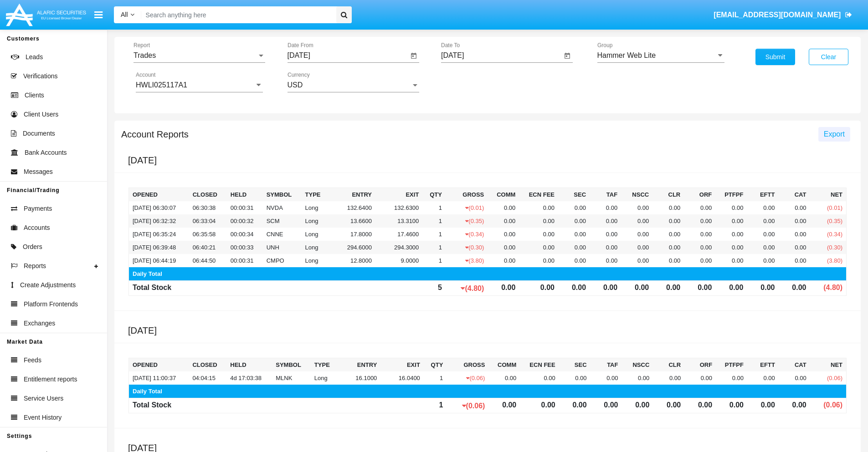 The width and height of the screenshot is (868, 452). I want to click on td: 16.0400, so click(402, 378).